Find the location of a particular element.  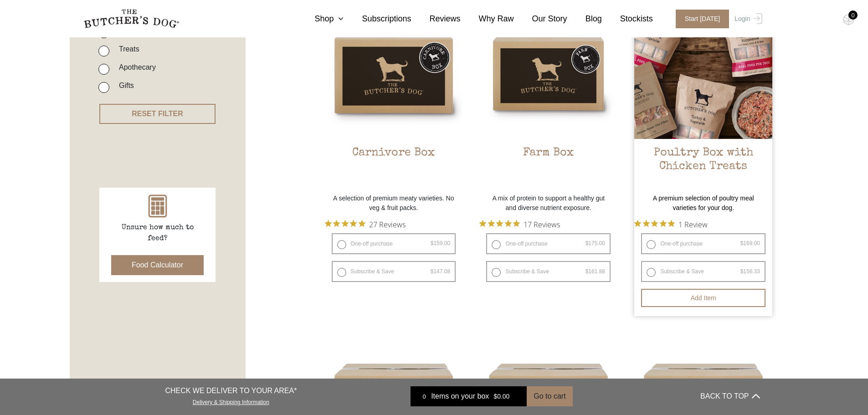

button: RESET FILTER is located at coordinates (157, 114).